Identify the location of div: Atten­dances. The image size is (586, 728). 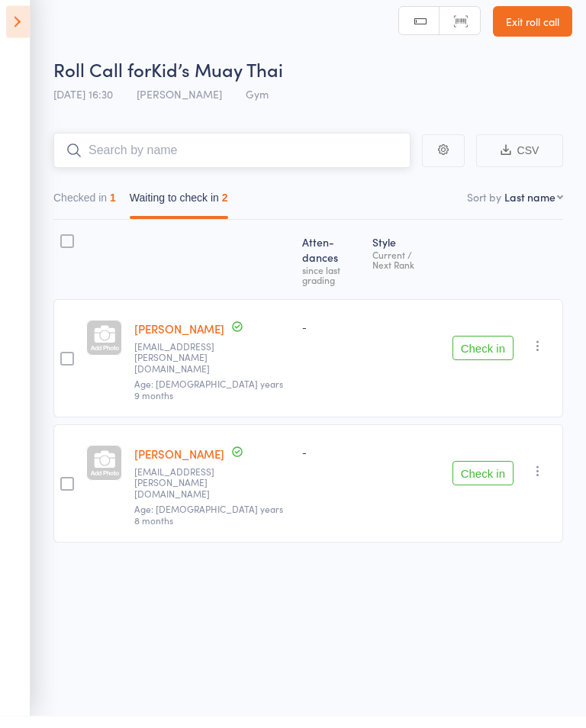
(331, 272).